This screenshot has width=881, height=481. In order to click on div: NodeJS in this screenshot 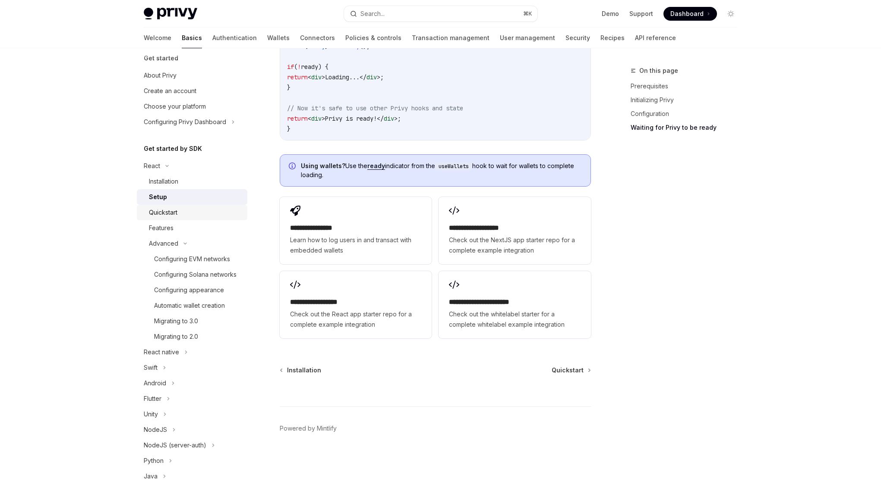, I will do `click(155, 430)`.